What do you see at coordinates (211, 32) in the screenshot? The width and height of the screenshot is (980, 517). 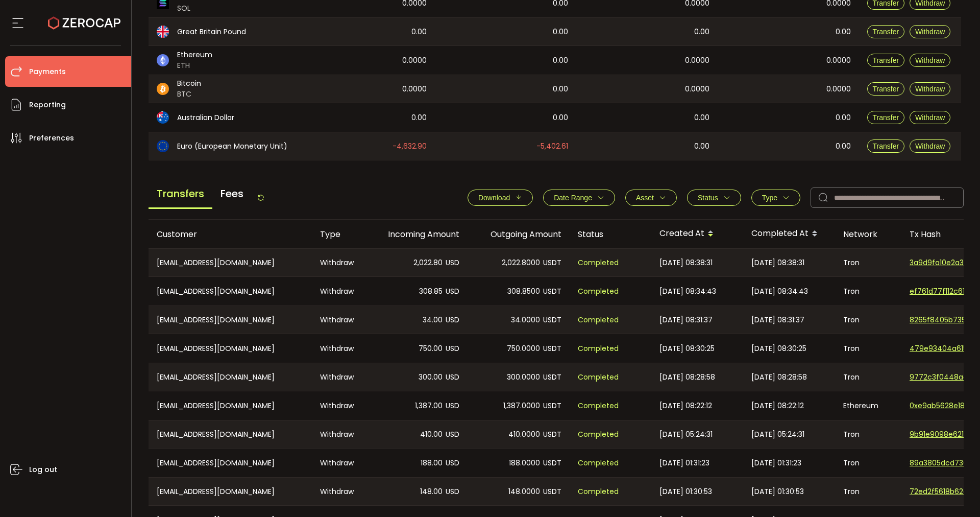 I see `span: Great Britain Pound` at bounding box center [211, 32].